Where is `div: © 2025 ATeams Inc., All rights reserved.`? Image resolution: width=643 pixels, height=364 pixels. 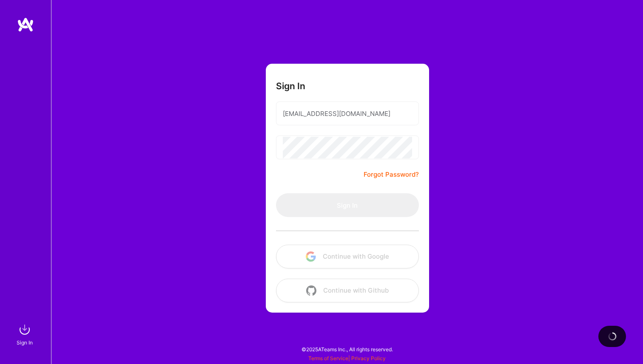
div: © 2025 ATeams Inc., All rights reserved. is located at coordinates (347, 349).